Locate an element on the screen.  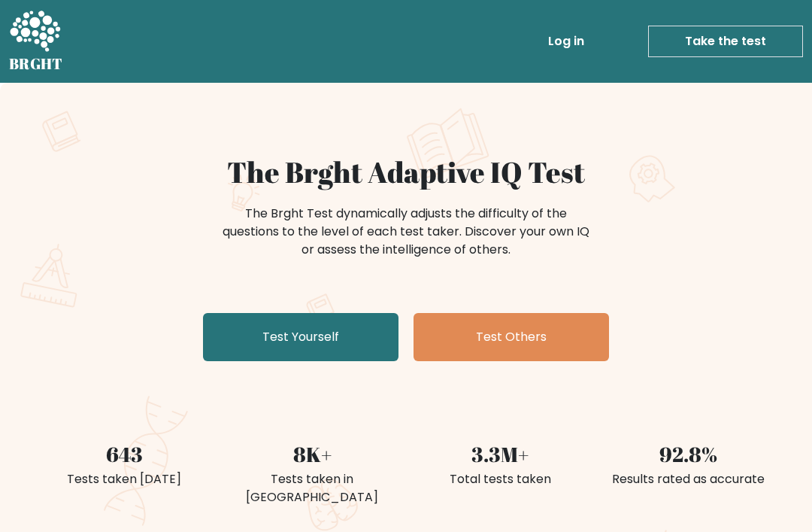
div: 3.3M+ is located at coordinates (500, 455).